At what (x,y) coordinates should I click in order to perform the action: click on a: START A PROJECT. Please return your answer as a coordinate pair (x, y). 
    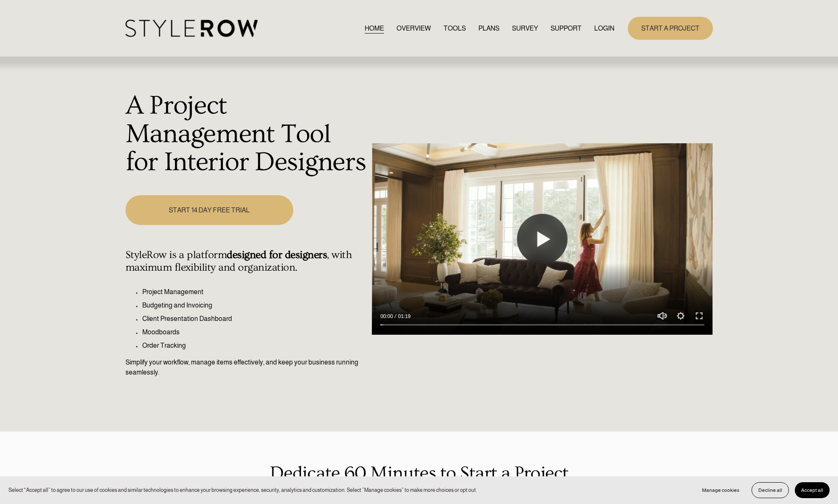
    Looking at the image, I should click on (670, 28).